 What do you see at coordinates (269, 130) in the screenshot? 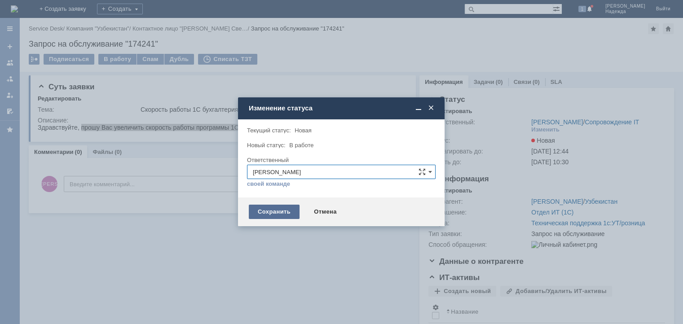
I see `label: Текущий статус:` at bounding box center [269, 130].